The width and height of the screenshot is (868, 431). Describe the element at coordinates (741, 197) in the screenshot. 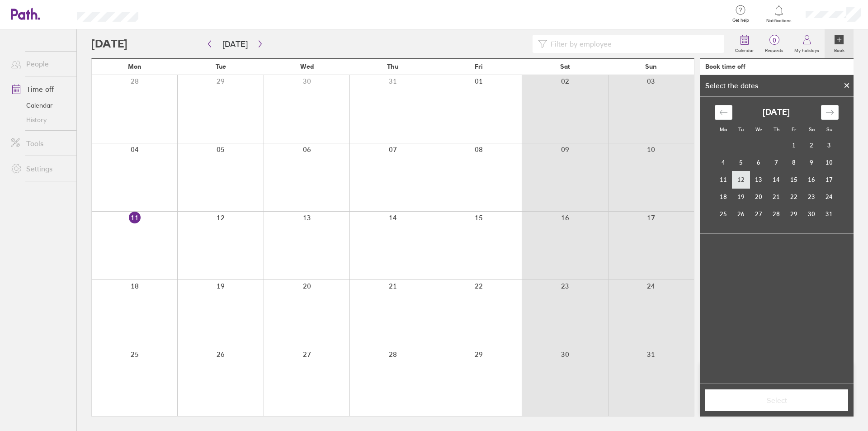

I see `td: Tuesday, August 19, 2025` at that location.